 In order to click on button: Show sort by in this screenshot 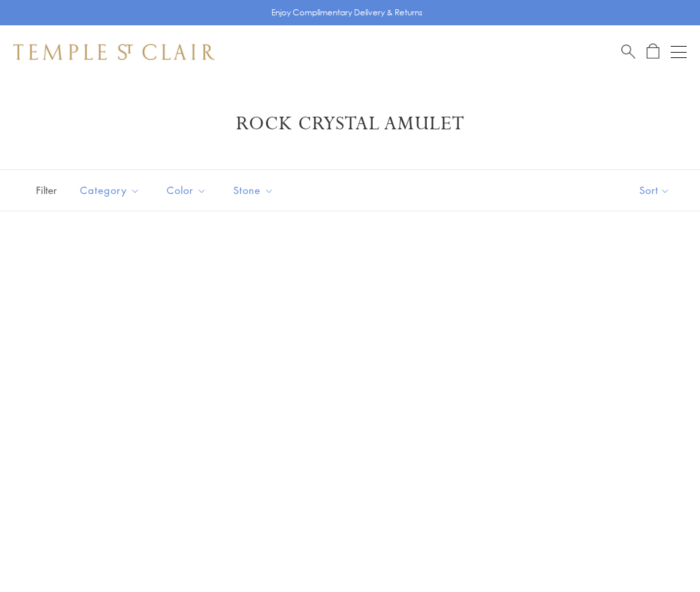, I will do `click(655, 190)`.